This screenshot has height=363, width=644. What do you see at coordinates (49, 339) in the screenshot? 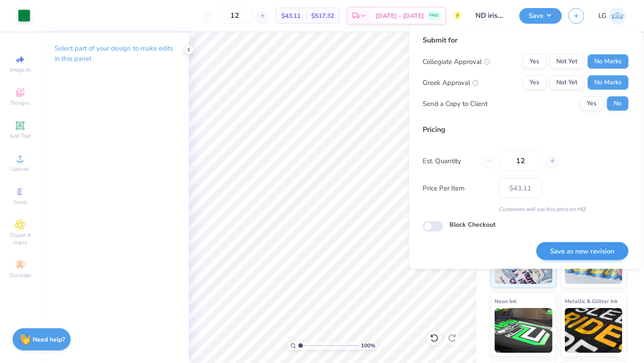
I see `strong: Need help?` at bounding box center [49, 339].